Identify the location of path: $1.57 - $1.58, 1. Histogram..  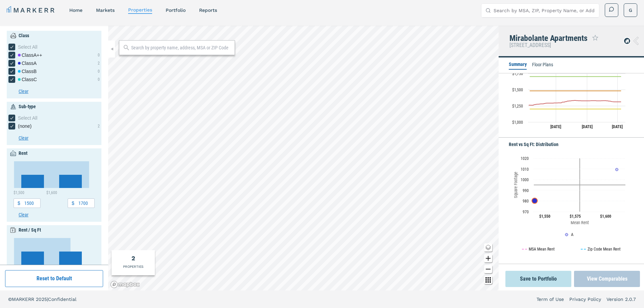
(33, 258).